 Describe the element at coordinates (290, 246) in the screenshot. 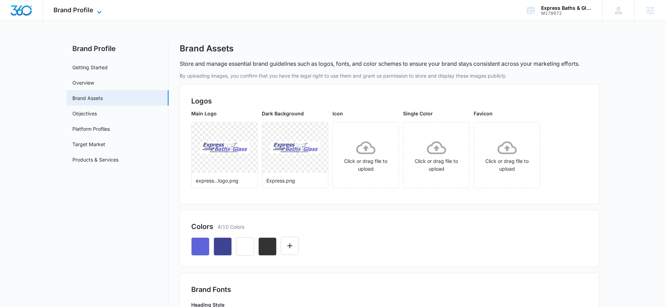

I see `button: Edit Color` at that location.